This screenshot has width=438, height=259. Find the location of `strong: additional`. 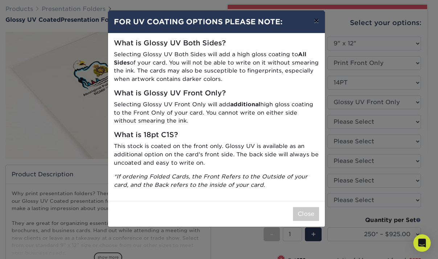

strong: additional is located at coordinates (245, 104).